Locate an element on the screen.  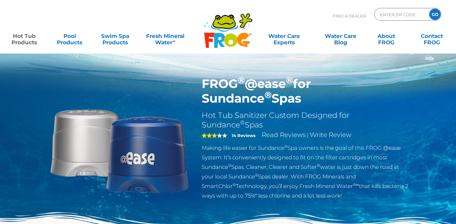
img: Sundance-cartridges-2.png is located at coordinates (119, 150).